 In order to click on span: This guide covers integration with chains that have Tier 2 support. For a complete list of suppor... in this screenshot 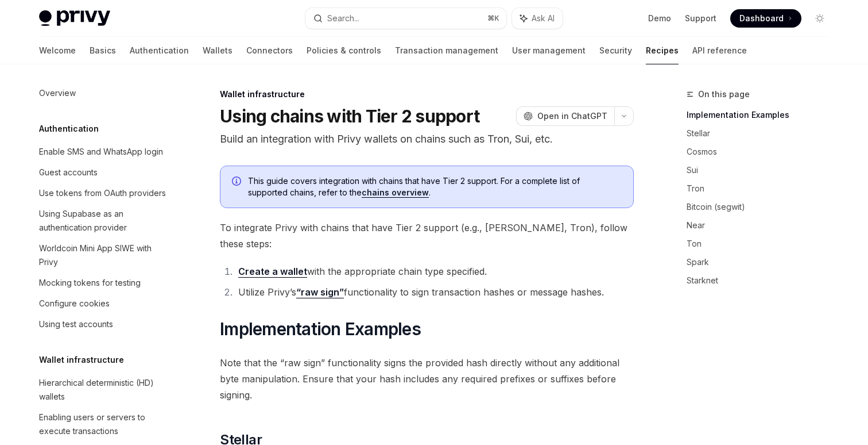, I will do `click(434, 187)`.